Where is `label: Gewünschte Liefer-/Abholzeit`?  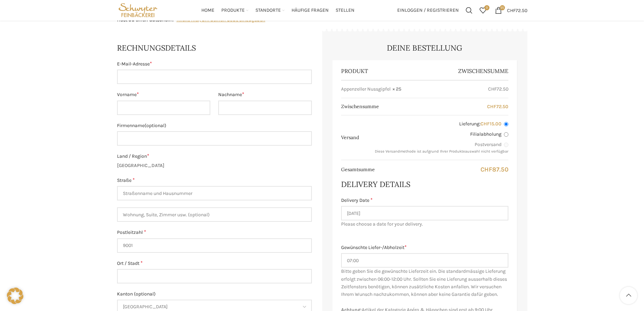 label: Gewünschte Liefer-/Abholzeit is located at coordinates (424, 248).